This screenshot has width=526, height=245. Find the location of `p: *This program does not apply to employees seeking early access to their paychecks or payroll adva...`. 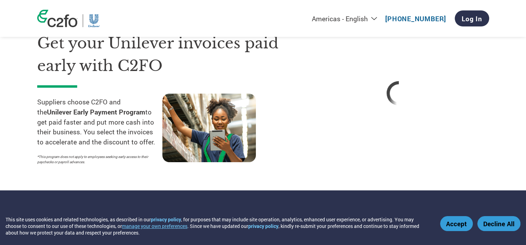

p: *This program does not apply to employees seeking early access to their paychecks or payroll adva... is located at coordinates (96, 159).